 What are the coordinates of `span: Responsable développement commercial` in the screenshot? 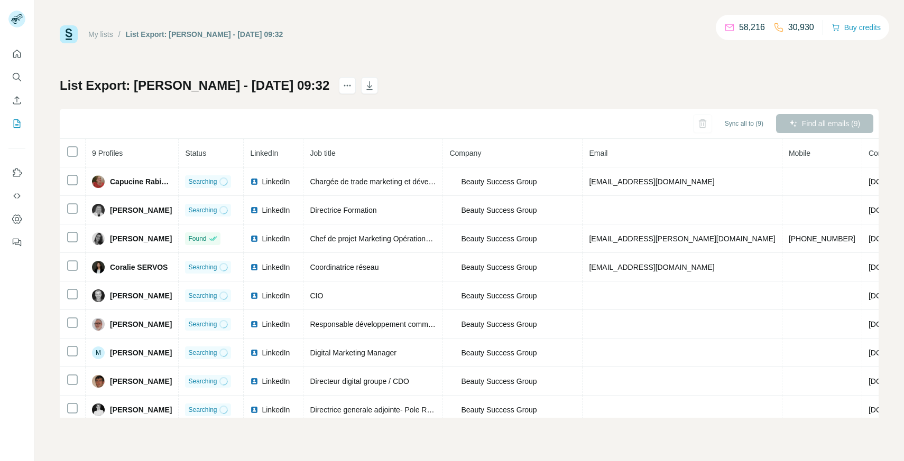 It's located at (377, 324).